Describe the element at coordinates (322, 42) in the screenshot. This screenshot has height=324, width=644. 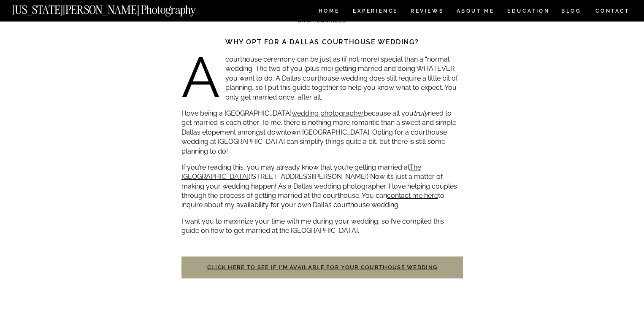
I see `strong: Why opt for a Dallas courthouse wedding?` at that location.